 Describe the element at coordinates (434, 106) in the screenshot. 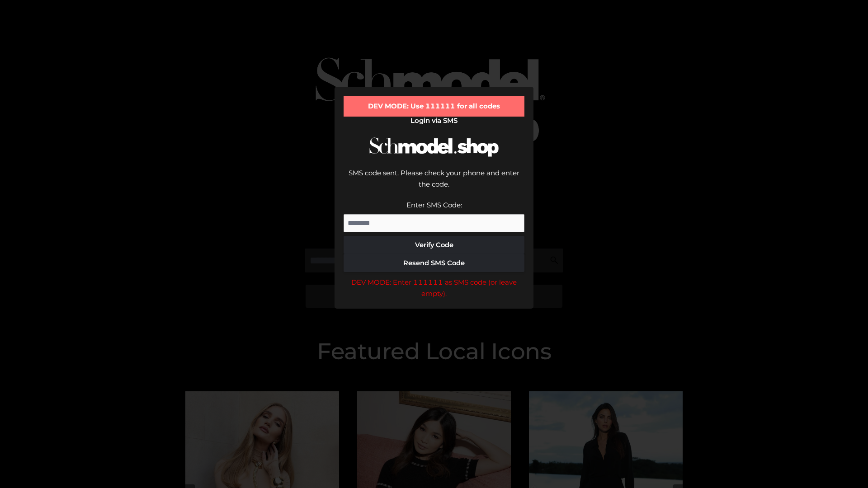

I see `div: DEV MODE: Use 111111 for all codes` at that location.